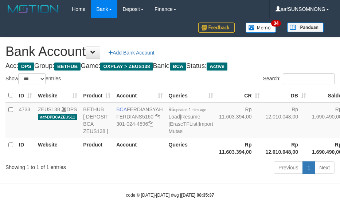 The width and height of the screenshot is (340, 221). I want to click on a: Copy FERDIANS5160 to clipboard, so click(157, 117).